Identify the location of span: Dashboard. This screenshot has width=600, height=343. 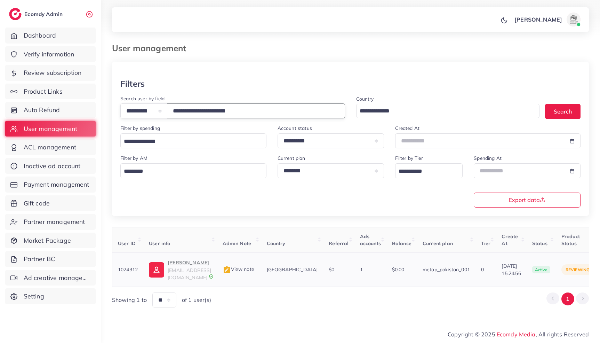
(40, 35).